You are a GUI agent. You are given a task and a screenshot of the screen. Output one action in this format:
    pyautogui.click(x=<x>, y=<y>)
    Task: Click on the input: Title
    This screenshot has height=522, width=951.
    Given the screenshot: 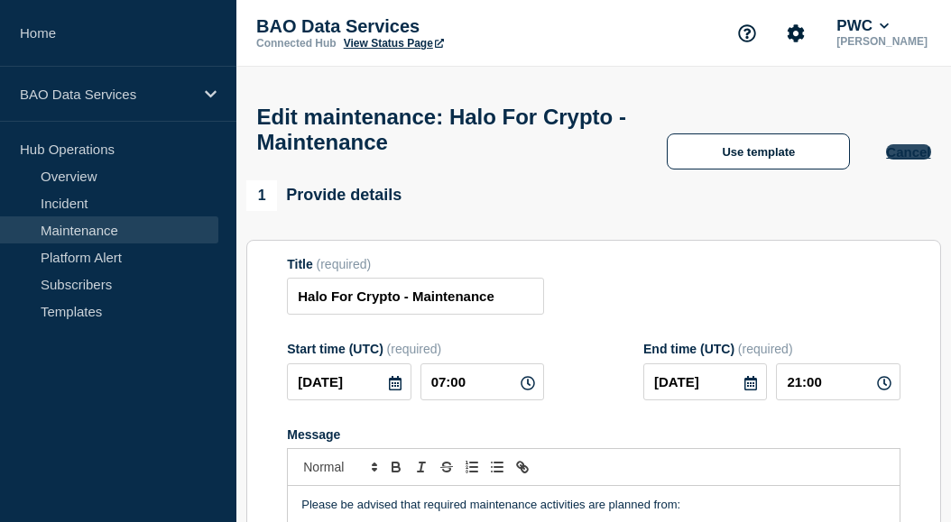 What is the action you would take?
    pyautogui.click(x=415, y=296)
    